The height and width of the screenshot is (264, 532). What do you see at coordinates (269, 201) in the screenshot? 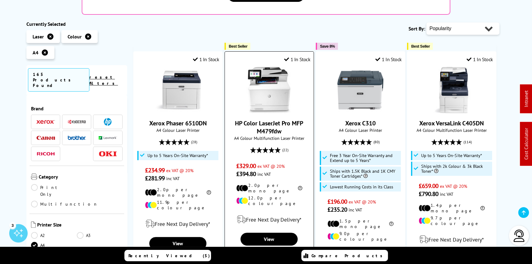
I see `li: 12.0p per colour page` at bounding box center [269, 201].